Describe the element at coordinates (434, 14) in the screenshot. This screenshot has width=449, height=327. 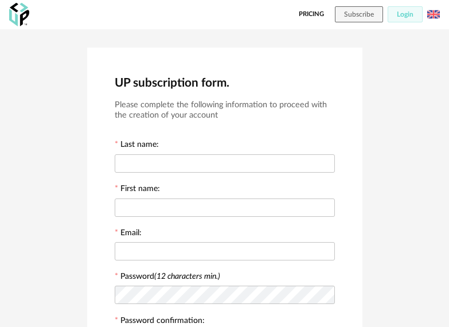
I see `img: us` at that location.